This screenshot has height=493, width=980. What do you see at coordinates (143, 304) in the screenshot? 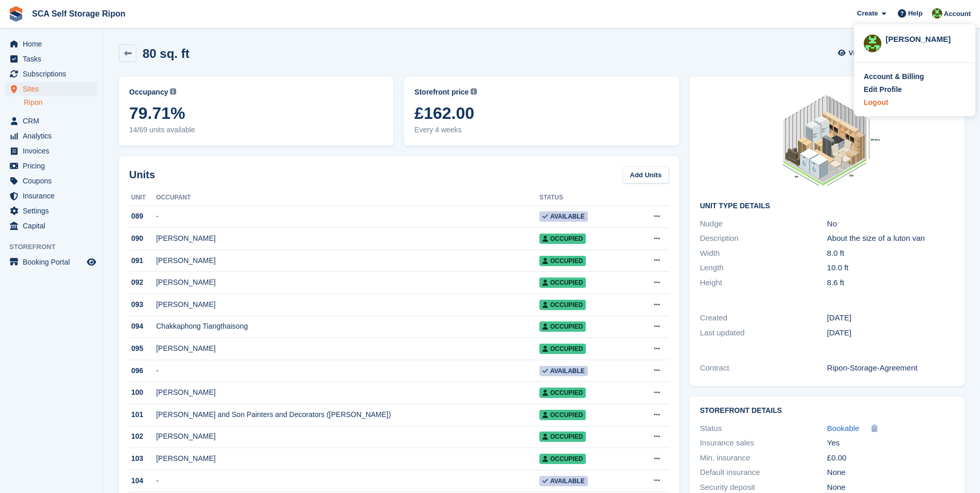
I see `div: 093` at bounding box center [143, 304].